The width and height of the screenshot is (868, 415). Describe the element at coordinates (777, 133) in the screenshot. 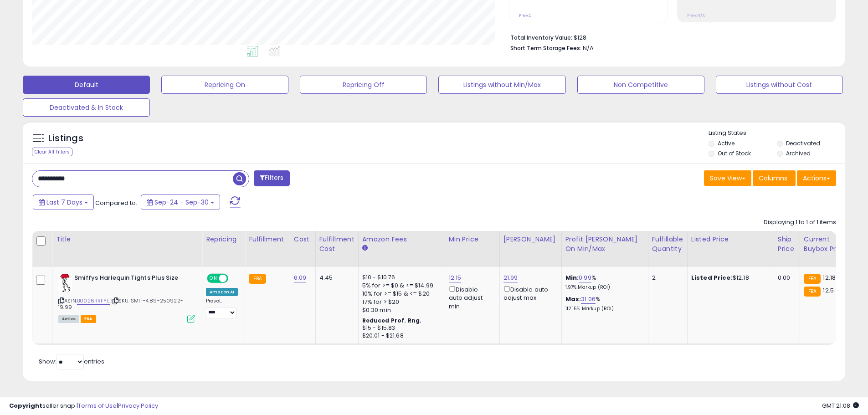

I see `p: Listing States:` at that location.